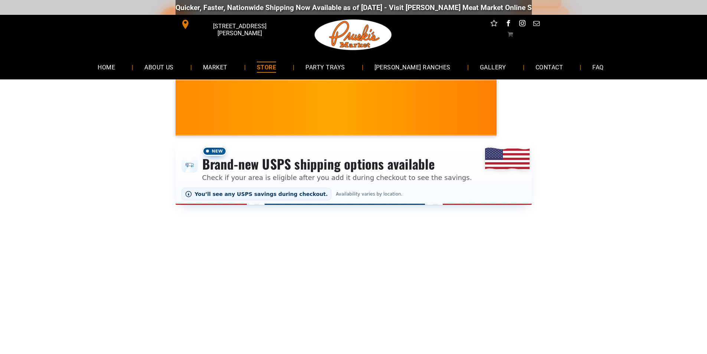 The width and height of the screenshot is (707, 354). Describe the element at coordinates (522, 24) in the screenshot. I see `a: instagram` at that location.